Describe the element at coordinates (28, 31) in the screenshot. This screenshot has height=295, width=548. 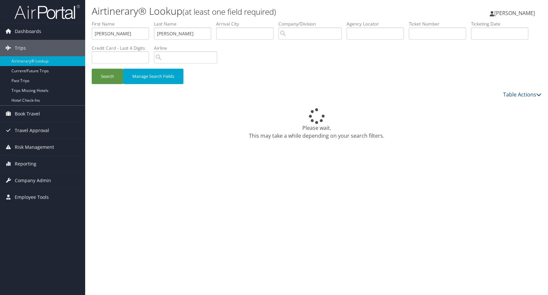
I see `span: Dashboards` at that location.